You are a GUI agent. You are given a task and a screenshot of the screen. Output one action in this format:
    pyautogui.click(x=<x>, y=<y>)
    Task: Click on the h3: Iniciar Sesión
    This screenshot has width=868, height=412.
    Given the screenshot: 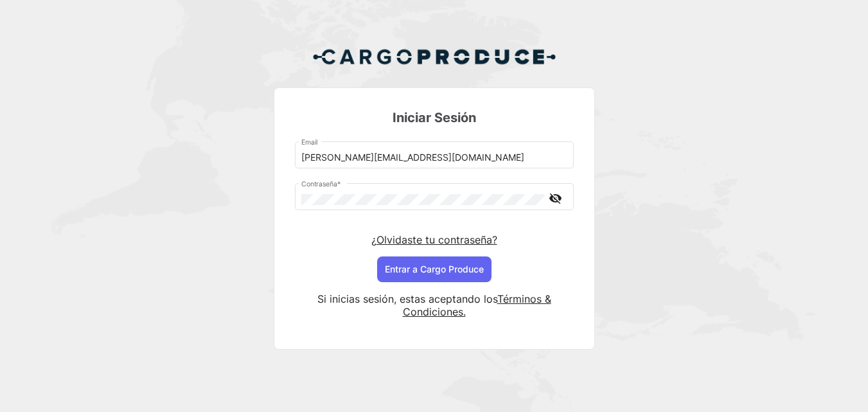 What is the action you would take?
    pyautogui.click(x=434, y=118)
    